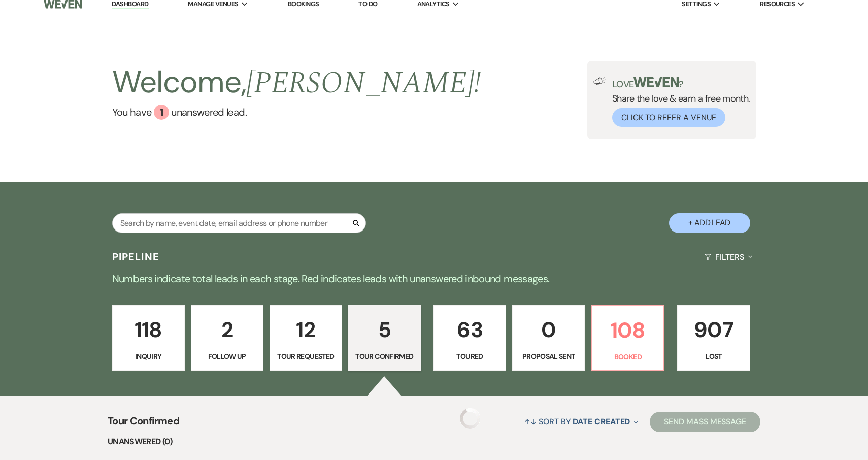 The width and height of the screenshot is (868, 460). What do you see at coordinates (227, 356) in the screenshot?
I see `p: Follow Up` at bounding box center [227, 356].